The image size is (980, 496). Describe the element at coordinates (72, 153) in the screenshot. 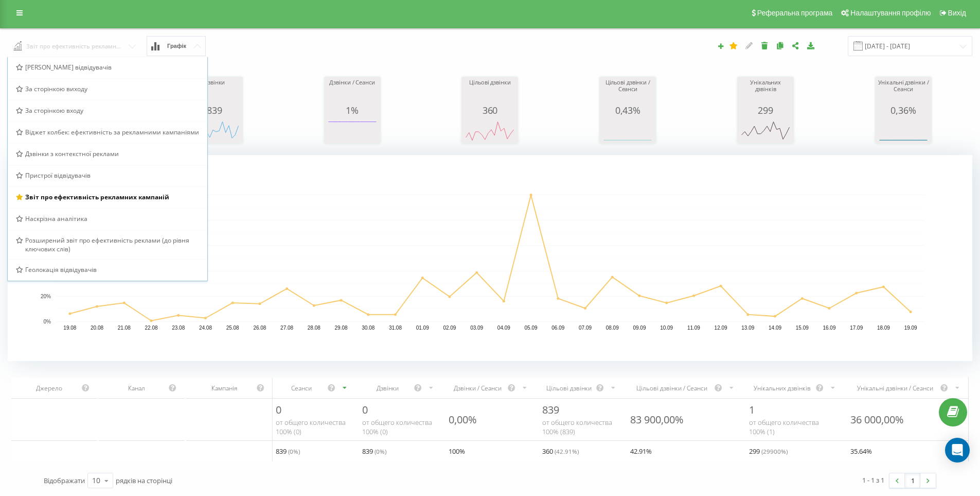

I see `span: Дзвінки з контекстної реклами` at that location.